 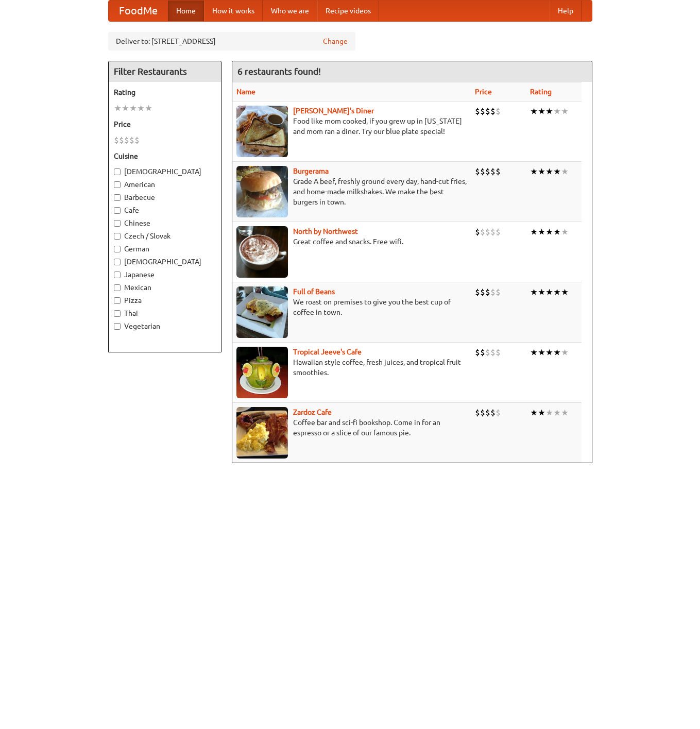 I want to click on input: Barbecue, so click(x=117, y=197).